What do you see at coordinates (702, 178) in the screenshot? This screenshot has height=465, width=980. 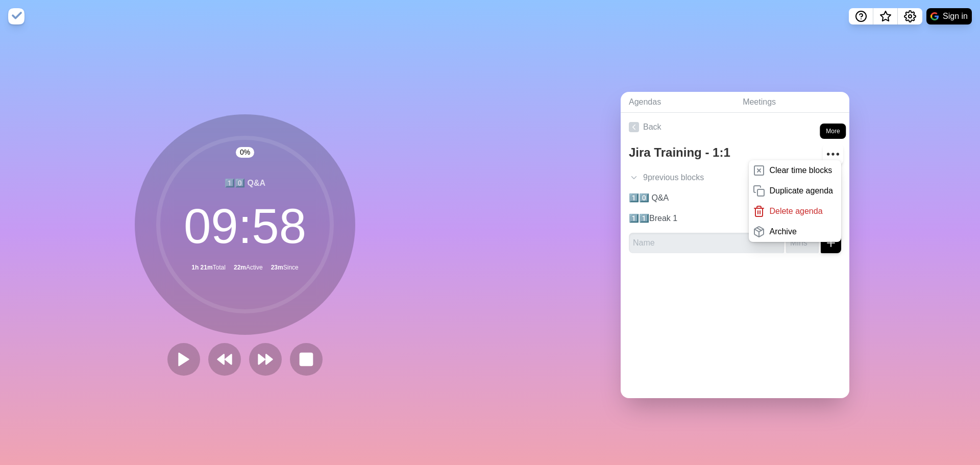 I see `span: s` at bounding box center [702, 178].